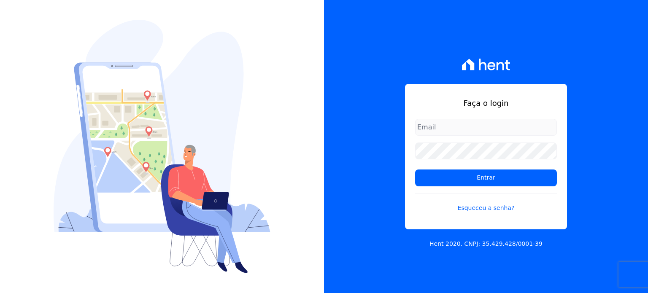 The width and height of the screenshot is (648, 293). I want to click on a: Esqueceu a senha?, so click(486, 203).